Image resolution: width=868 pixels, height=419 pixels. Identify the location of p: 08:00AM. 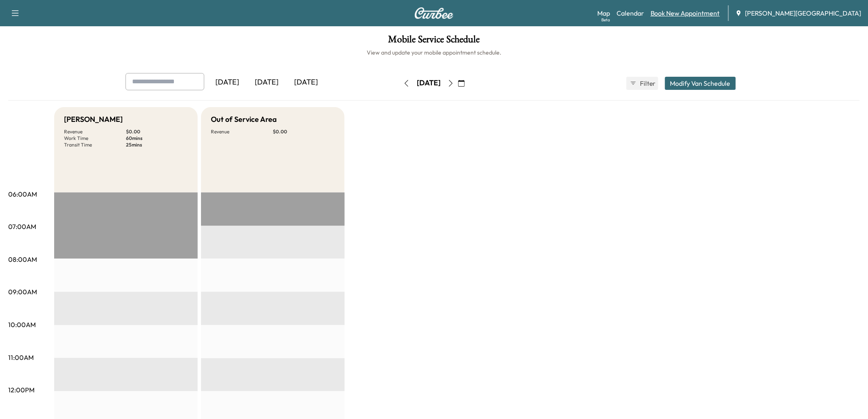
(23, 259).